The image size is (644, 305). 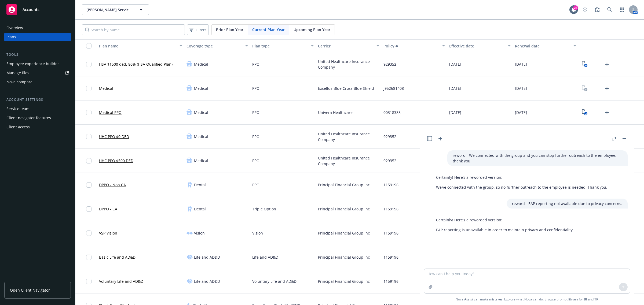 What do you see at coordinates (89, 46) in the screenshot?
I see `input: Select all` at bounding box center [89, 46].